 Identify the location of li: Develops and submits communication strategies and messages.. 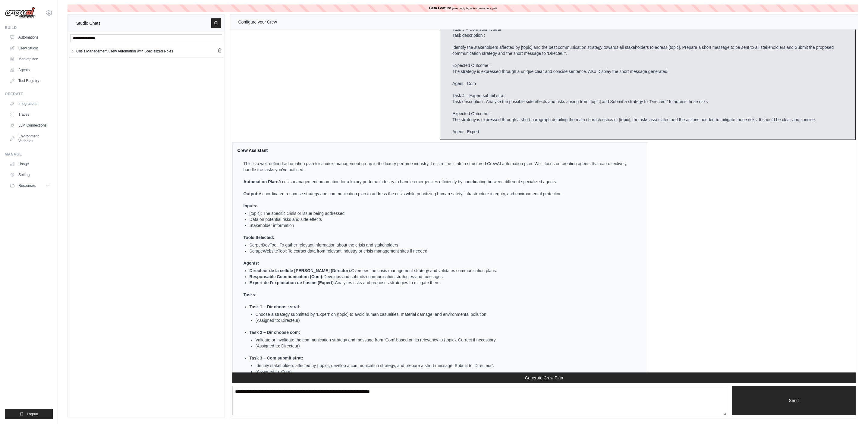
(443, 277).